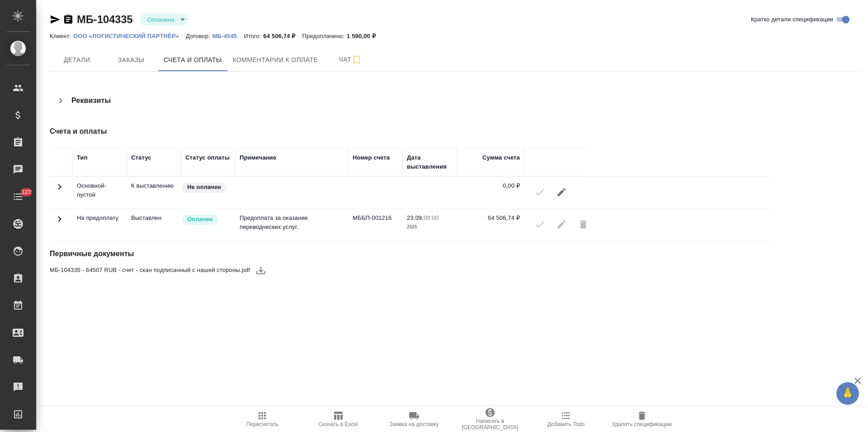 This screenshot has width=868, height=432. Describe the element at coordinates (200, 219) in the screenshot. I see `p: Оплачен` at that location.